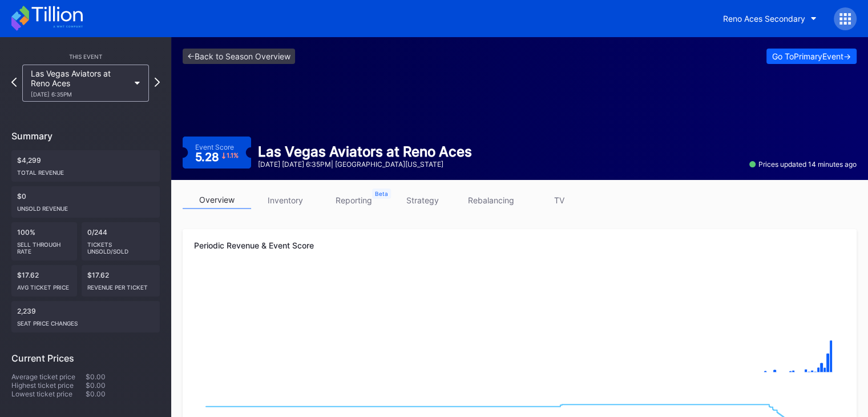  What do you see at coordinates (559, 200) in the screenshot?
I see `a: TV` at bounding box center [559, 200].